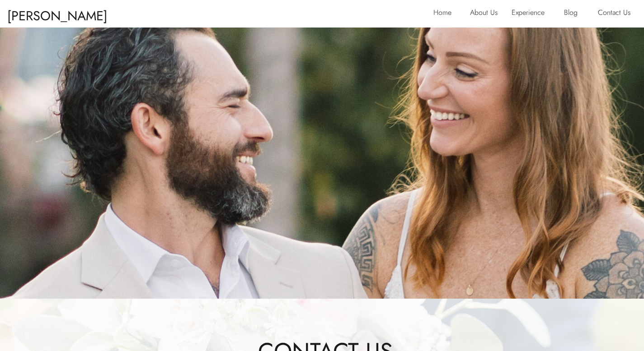  What do you see at coordinates (531, 13) in the screenshot?
I see `a: Experience` at bounding box center [531, 13].